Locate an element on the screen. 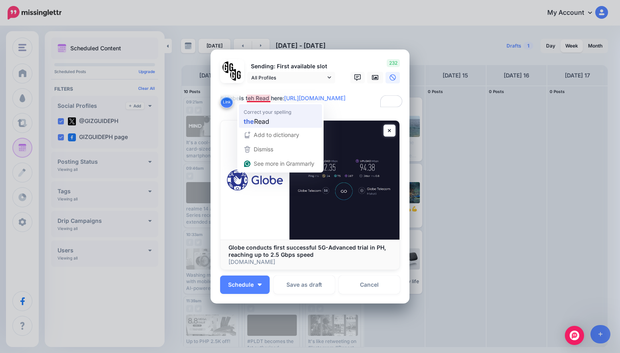  img: 353459792_649996473822713_4483302954317148903_n-bsa138318.png is located at coordinates (228, 67).